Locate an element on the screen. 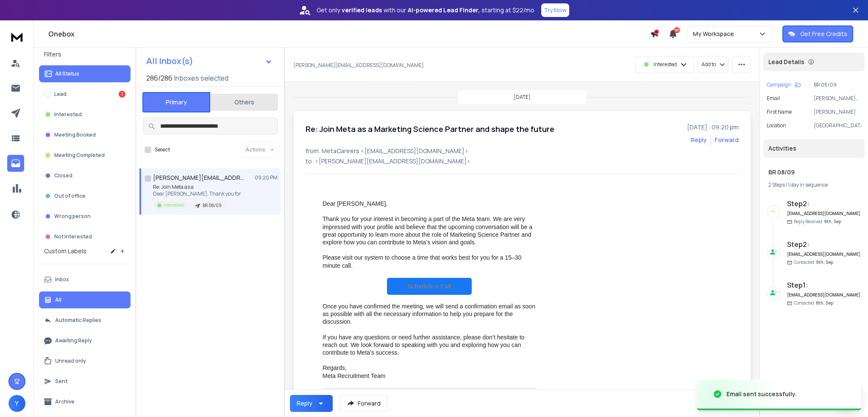 The height and width of the screenshot is (417, 868). p: Archive is located at coordinates (65, 402).